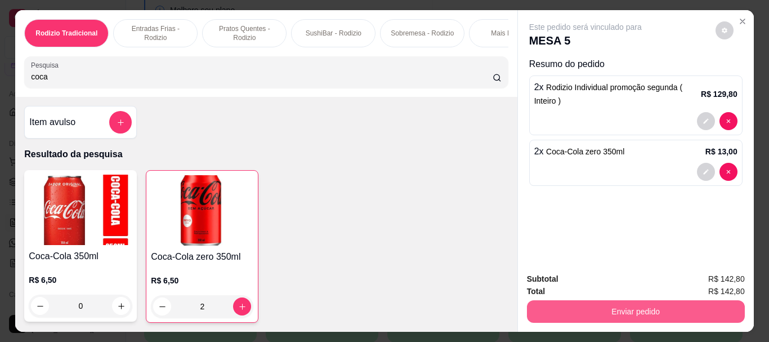  Describe the element at coordinates (721, 151) in the screenshot. I see `p: R$ 13,00` at that location.